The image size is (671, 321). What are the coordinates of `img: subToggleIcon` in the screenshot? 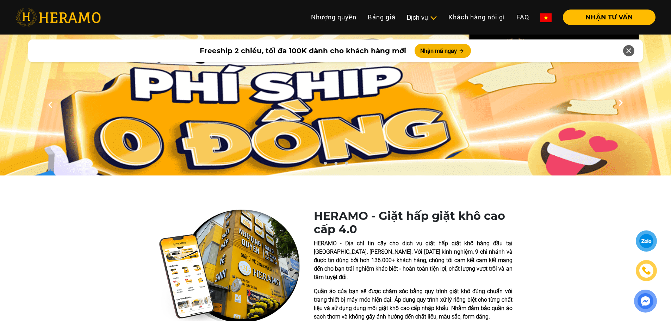 It's located at (433, 18).